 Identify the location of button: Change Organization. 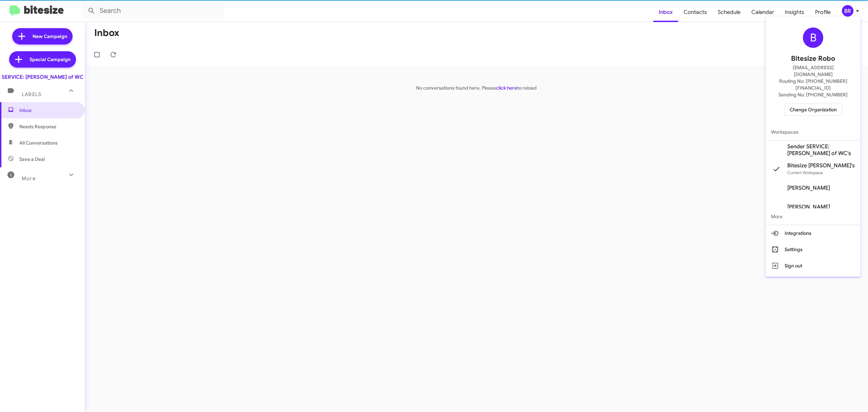
(813, 110).